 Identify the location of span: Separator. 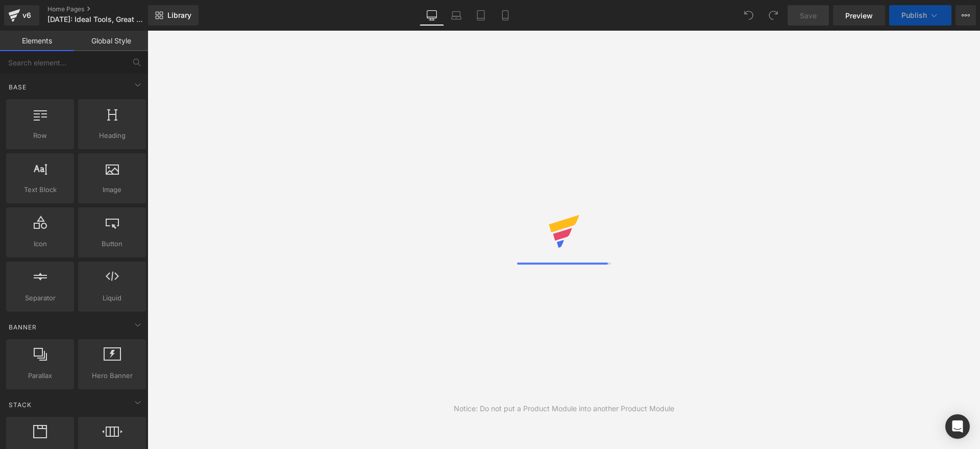
(40, 297).